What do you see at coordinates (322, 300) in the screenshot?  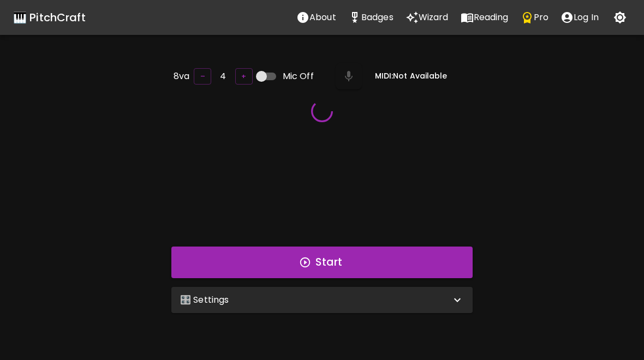 I see `div: 🎛️ Settings` at bounding box center [322, 300].